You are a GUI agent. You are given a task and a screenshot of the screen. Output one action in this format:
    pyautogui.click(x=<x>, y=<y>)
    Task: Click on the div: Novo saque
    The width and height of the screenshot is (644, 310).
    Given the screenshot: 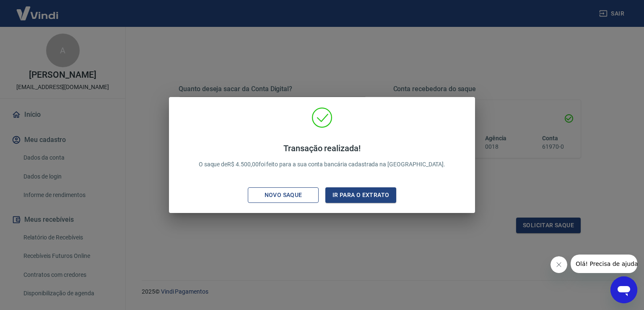 What is the action you would take?
    pyautogui.click(x=284, y=195)
    